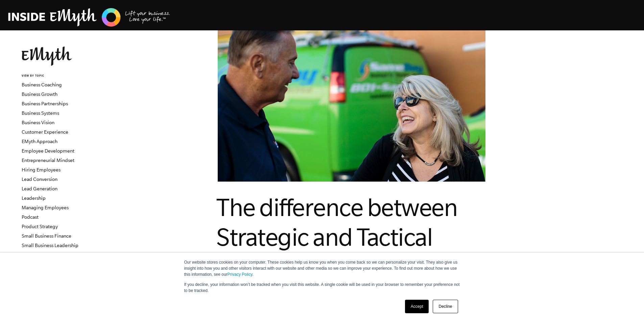 The width and height of the screenshot is (644, 322). What do you see at coordinates (50, 245) in the screenshot?
I see `a: Small Business Leadership` at bounding box center [50, 245].